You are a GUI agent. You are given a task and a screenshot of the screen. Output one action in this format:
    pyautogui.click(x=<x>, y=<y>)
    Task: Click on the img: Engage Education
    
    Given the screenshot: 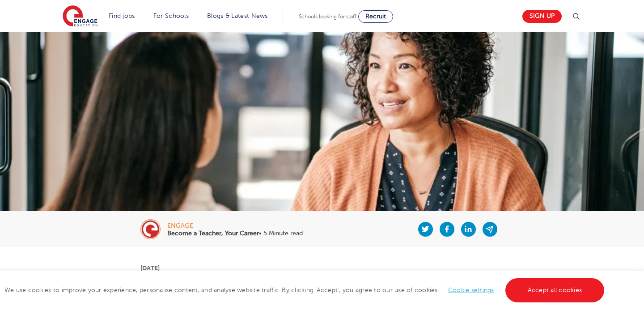 What is the action you would take?
    pyautogui.click(x=80, y=16)
    